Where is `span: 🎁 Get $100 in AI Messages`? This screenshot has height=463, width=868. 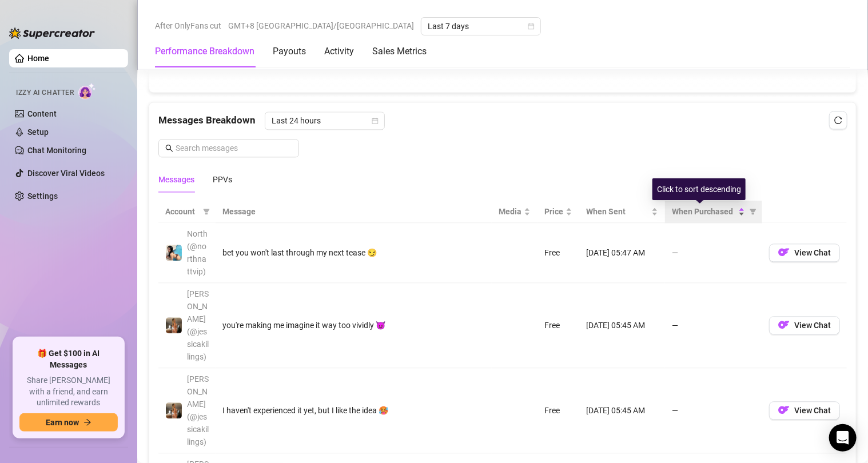
span: 🎁 Get $100 in AI Messages is located at coordinates (68, 359).